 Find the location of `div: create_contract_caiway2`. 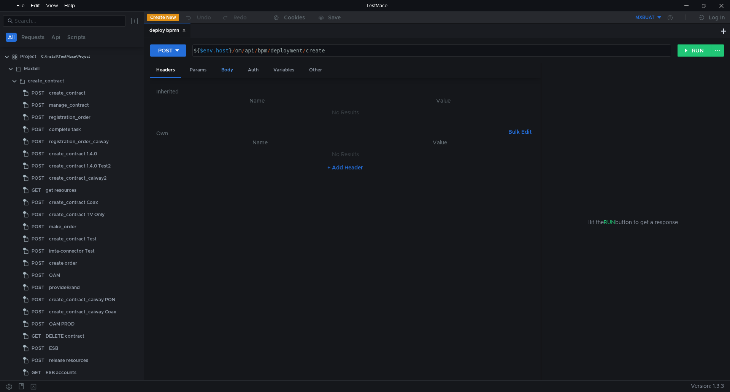

div: create_contract_caiway2 is located at coordinates (78, 178).